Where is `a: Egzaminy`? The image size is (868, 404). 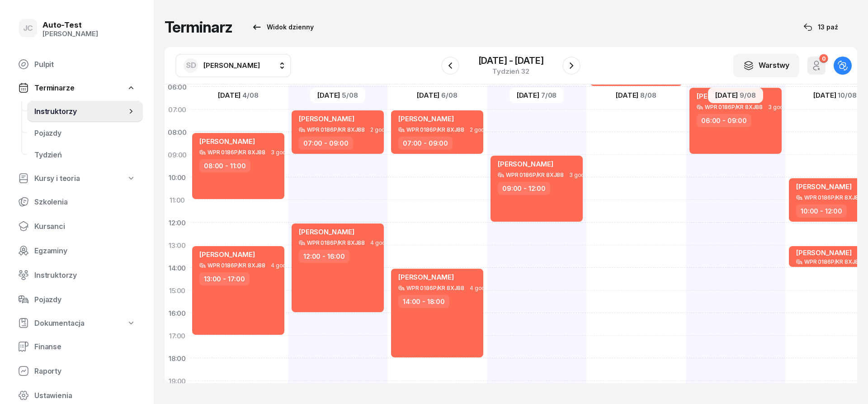
a: Egzaminy is located at coordinates (77, 251).